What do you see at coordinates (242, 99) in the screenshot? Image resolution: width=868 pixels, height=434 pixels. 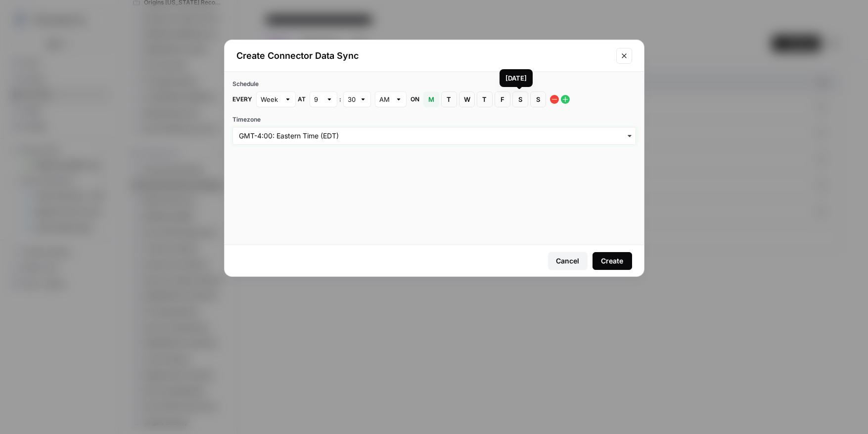 I see `span: Every` at bounding box center [242, 99].